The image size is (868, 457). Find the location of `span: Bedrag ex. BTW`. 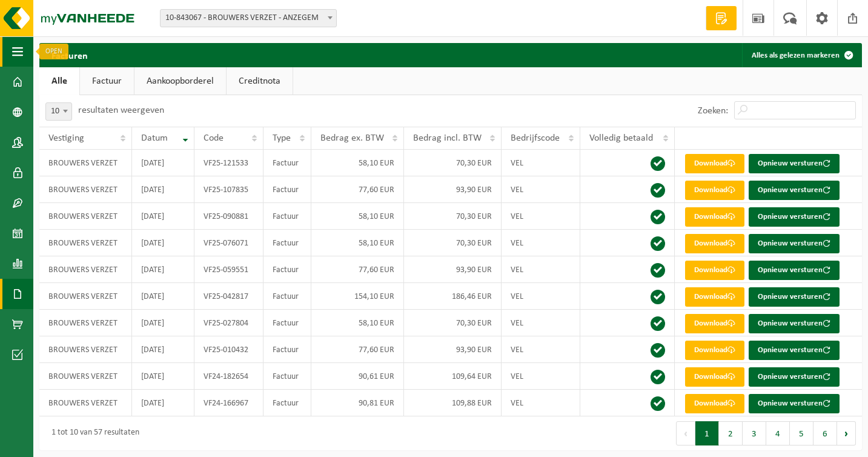

span: Bedrag ex. BTW is located at coordinates (352, 139).